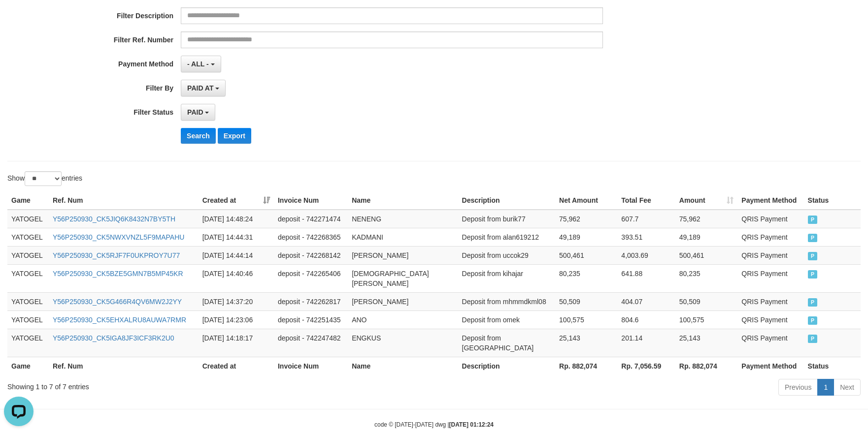 The height and width of the screenshot is (434, 868). I want to click on button: Search, so click(198, 136).